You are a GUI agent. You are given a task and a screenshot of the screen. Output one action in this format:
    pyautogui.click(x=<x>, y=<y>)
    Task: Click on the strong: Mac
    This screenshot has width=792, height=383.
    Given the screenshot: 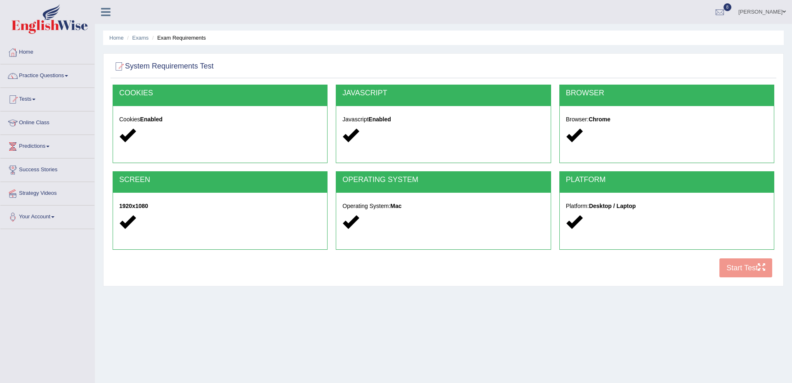 What is the action you would take?
    pyautogui.click(x=395, y=206)
    